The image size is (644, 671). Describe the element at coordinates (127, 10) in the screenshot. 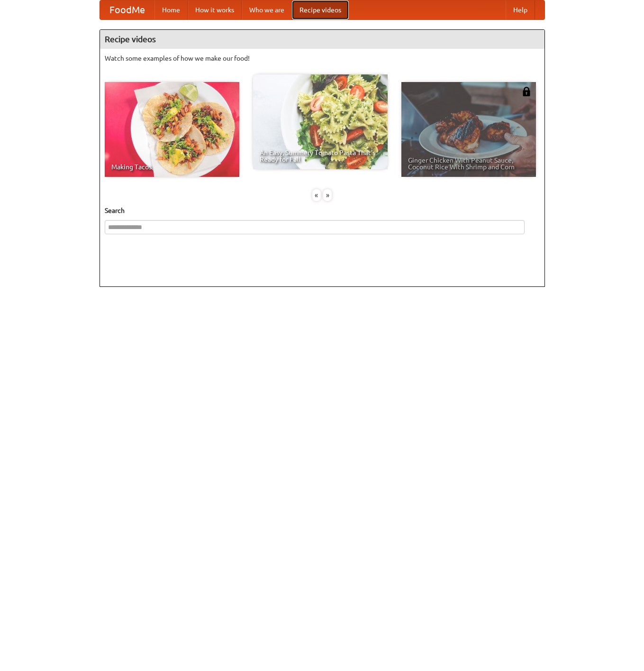

I see `a: FoodMe` at that location.